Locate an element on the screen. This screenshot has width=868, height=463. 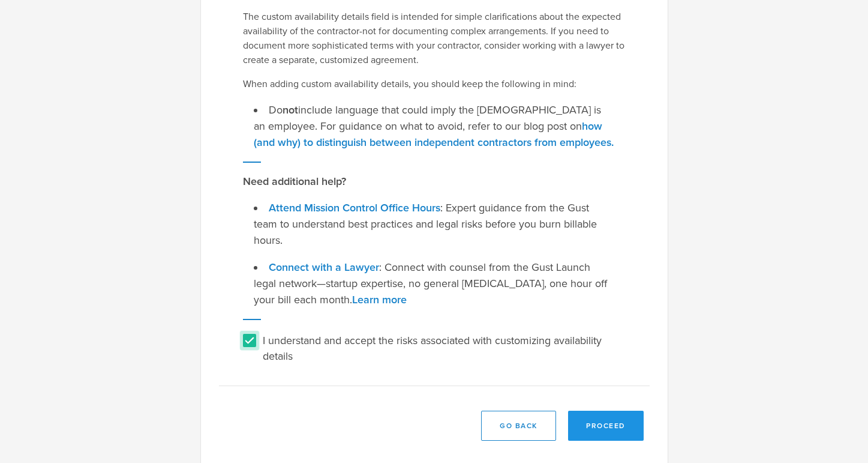
button: Proceed is located at coordinates (606, 425).